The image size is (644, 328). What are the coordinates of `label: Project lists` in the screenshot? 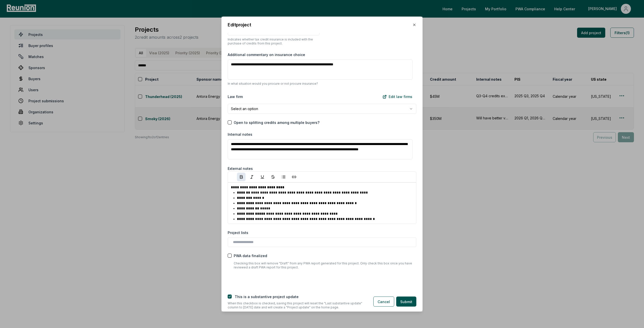 It's located at (238, 232).